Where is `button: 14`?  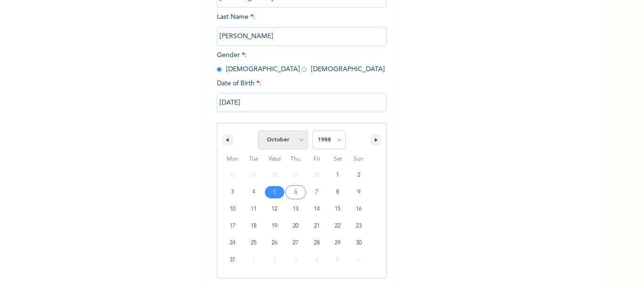
button: 14 is located at coordinates (316, 209).